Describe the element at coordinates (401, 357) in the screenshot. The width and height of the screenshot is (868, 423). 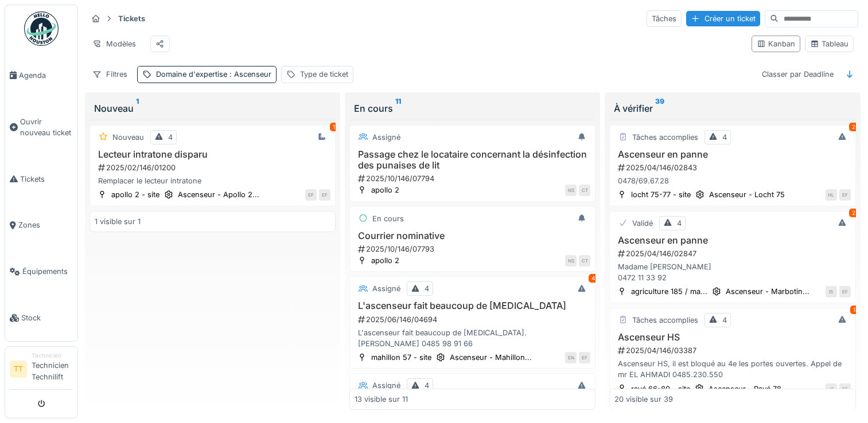
I see `div: mahillon 57 - site` at that location.